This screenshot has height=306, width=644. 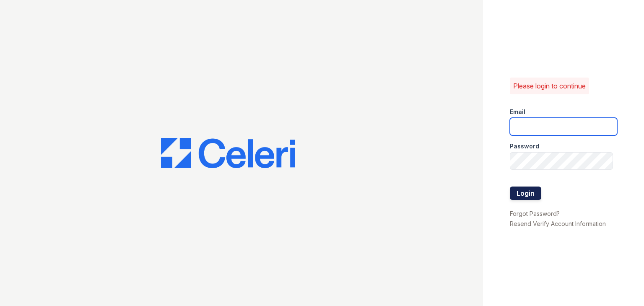 What do you see at coordinates (534, 213) in the screenshot?
I see `a: Forgot Password?` at bounding box center [534, 213].